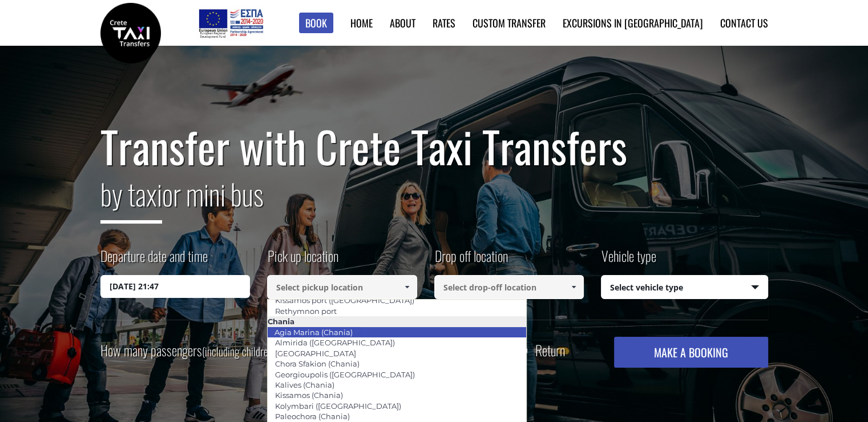 The height and width of the screenshot is (422, 868). Describe the element at coordinates (231, 23) in the screenshot. I see `img: e-bannersEUERDF180X90.jpg` at that location.